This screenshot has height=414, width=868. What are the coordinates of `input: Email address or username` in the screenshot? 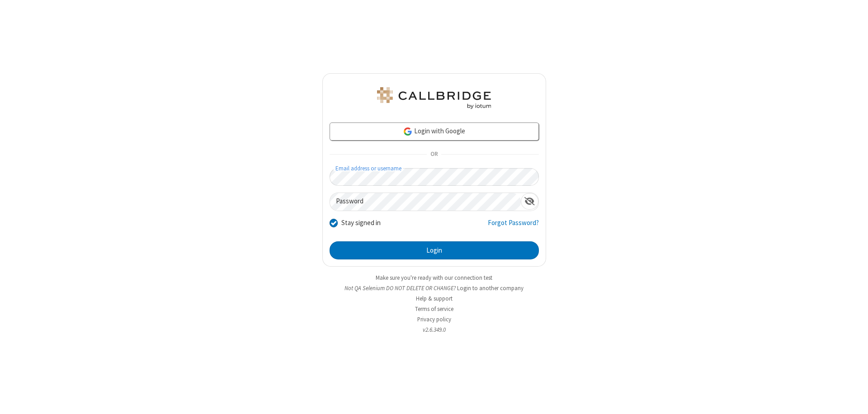 It's located at (434, 177).